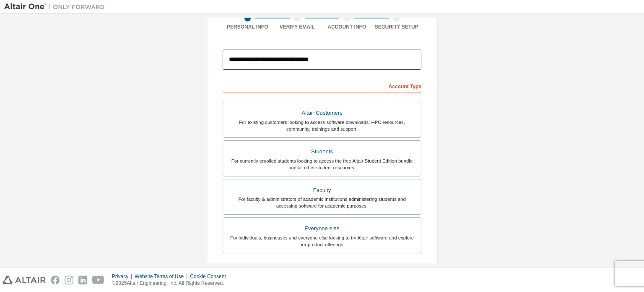 This screenshot has height=292, width=644. Describe the element at coordinates (322, 190) in the screenshot. I see `div: Faculty` at that location.